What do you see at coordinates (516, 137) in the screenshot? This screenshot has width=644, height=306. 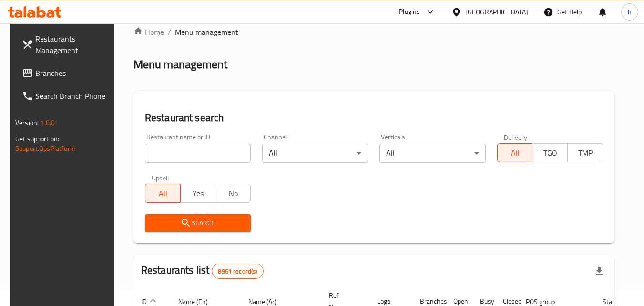 I see `label: Delivery` at bounding box center [516, 137].